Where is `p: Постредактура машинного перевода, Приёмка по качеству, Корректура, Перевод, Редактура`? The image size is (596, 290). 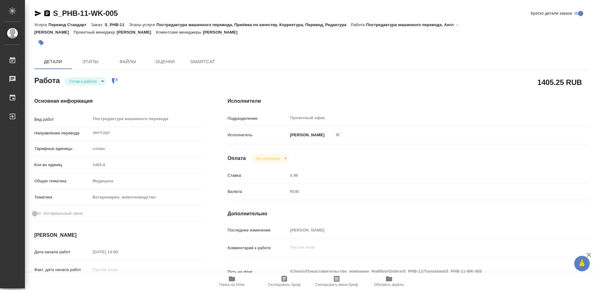
p: Постредактура машинного перевода, Приёмка по качеству, Корректура, Перевод, Редактура is located at coordinates (254, 25).